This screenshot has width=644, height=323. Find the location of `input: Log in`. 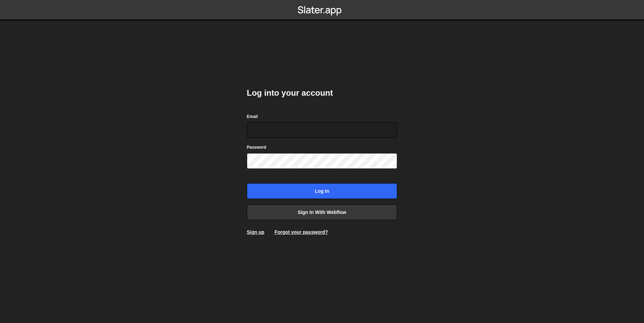

input: Log in is located at coordinates (322, 191).